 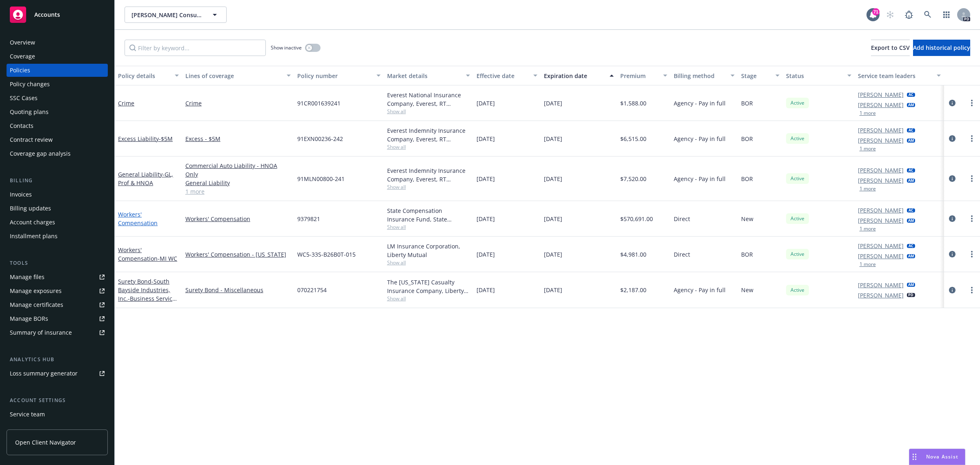 What do you see at coordinates (428, 250) in the screenshot?
I see `div: LM Insurance Corporation, Liberty Mutual` at bounding box center [428, 250].